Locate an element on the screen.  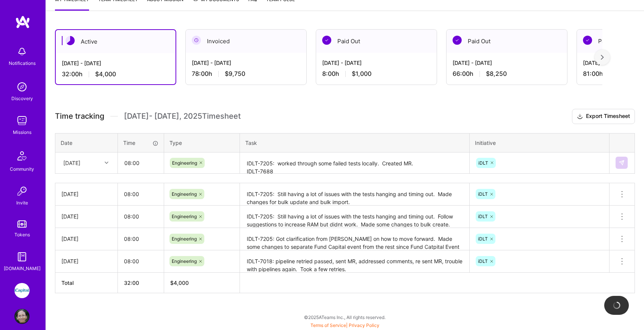
img: bell is located at coordinates (22, 52).